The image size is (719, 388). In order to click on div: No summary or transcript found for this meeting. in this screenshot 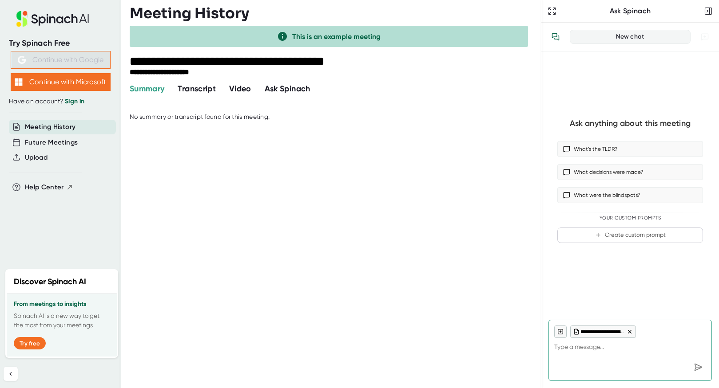, I will do `click(199, 117)`.